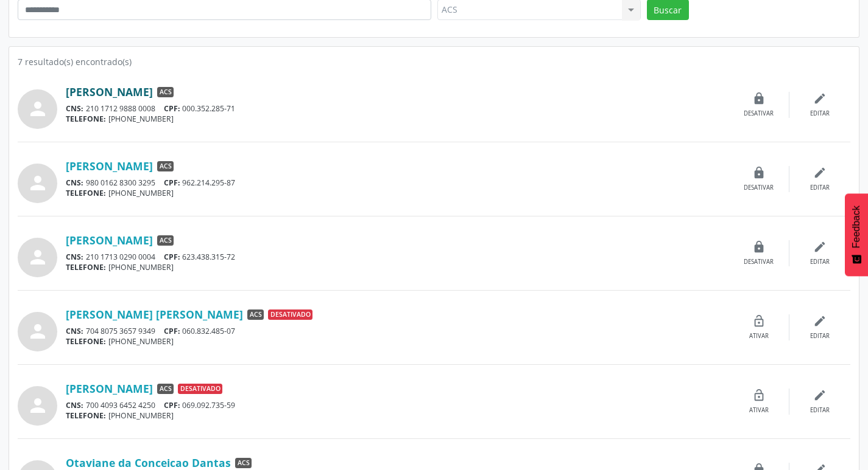 This screenshot has width=868, height=470. What do you see at coordinates (148, 463) in the screenshot?
I see `a: Otaviane da Conceicao Dantas` at bounding box center [148, 463].